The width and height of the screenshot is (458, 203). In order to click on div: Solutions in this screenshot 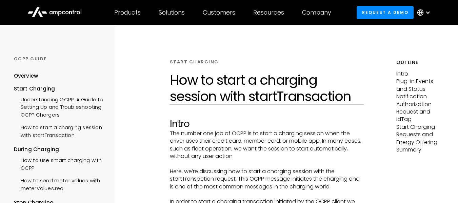, I will do `click(171, 13)`.